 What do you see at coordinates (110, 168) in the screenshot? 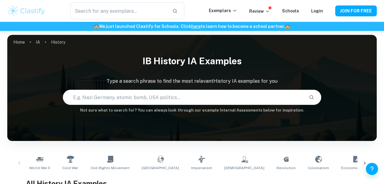
I see `span: Civil Rights Movement` at bounding box center [110, 168].